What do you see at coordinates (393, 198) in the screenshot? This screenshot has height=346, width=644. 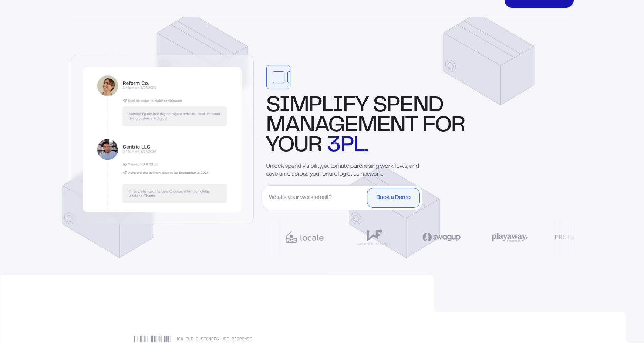 I see `button: Book a Demo` at bounding box center [393, 198].